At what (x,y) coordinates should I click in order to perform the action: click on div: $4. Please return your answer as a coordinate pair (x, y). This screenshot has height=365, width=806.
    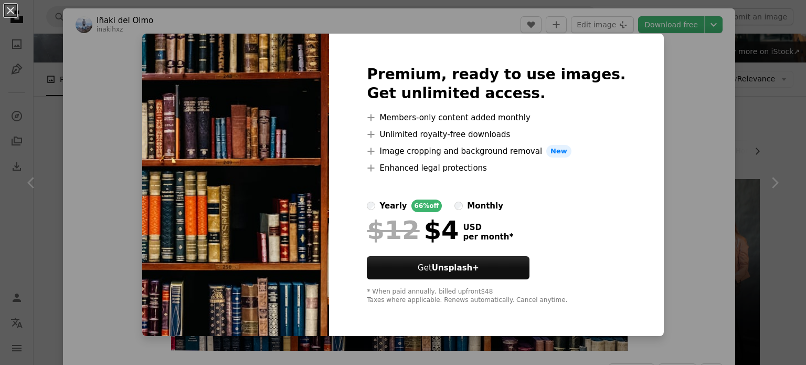
    Looking at the image, I should click on (413, 230).